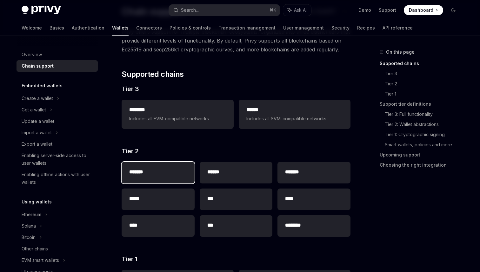  What do you see at coordinates (37, 66) in the screenshot?
I see `div: Chain support` at bounding box center [37, 66].